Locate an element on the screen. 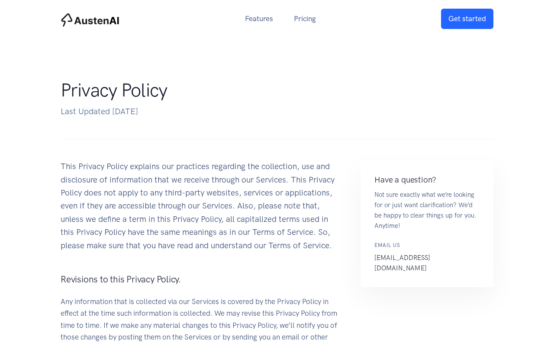  h3: Revisions to this Privacy Policy. is located at coordinates (202, 279).